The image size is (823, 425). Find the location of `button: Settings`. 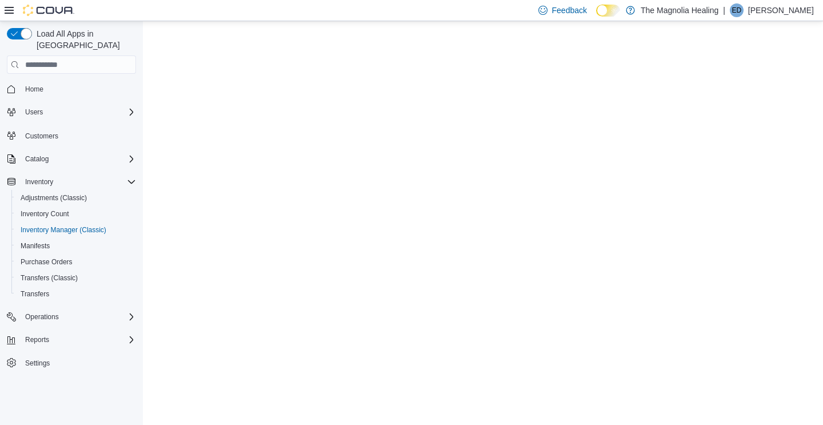

button: Settings is located at coordinates (71, 362).